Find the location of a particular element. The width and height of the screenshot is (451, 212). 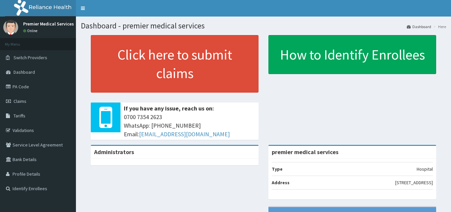

b: Type is located at coordinates (277, 169).